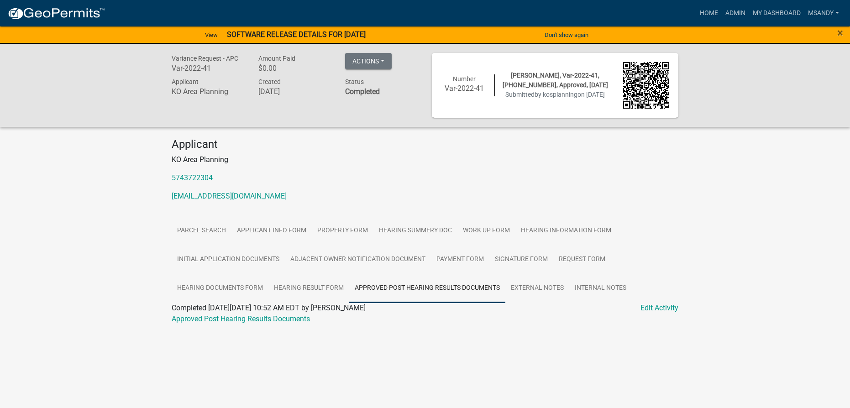  I want to click on a: Hearing Result Form, so click(309, 289).